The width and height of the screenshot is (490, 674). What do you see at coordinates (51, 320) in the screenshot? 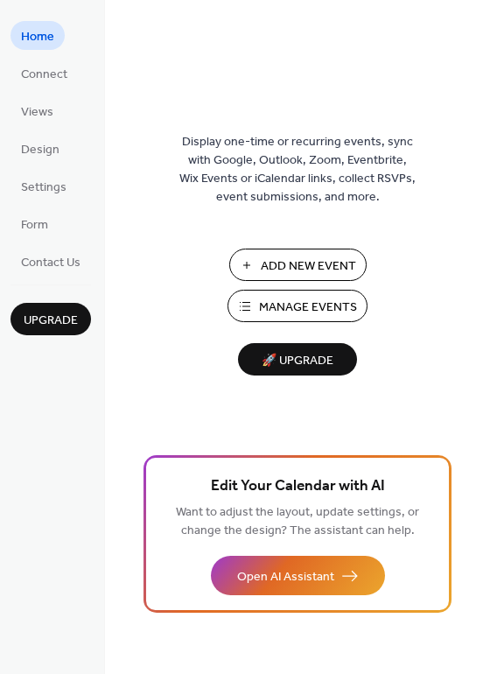
I see `span: Upgrade` at bounding box center [51, 320].